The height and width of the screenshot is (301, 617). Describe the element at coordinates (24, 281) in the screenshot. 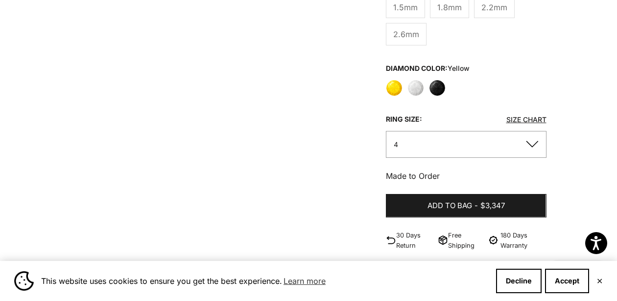

I see `img: Cookie banner` at that location.